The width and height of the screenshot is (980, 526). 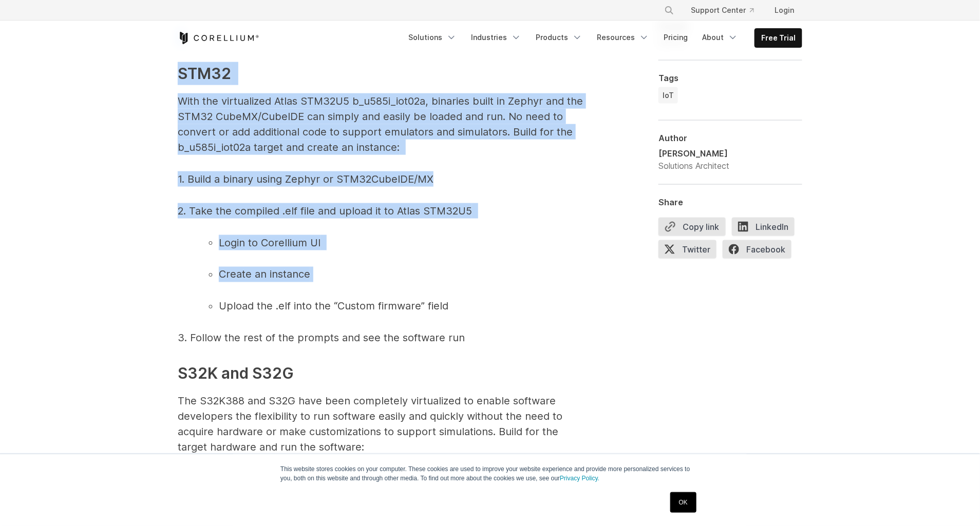 What do you see at coordinates (668, 95) in the screenshot?
I see `span: IoT` at bounding box center [668, 95].